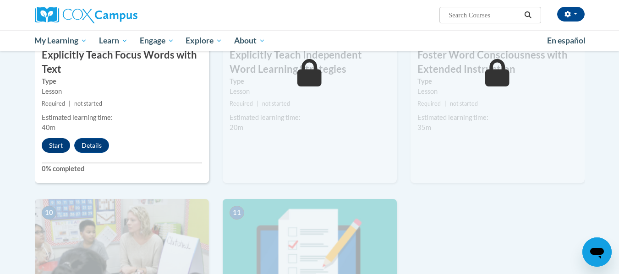 This screenshot has width=619, height=274. Describe the element at coordinates (204, 41) in the screenshot. I see `span: Explore` at that location.